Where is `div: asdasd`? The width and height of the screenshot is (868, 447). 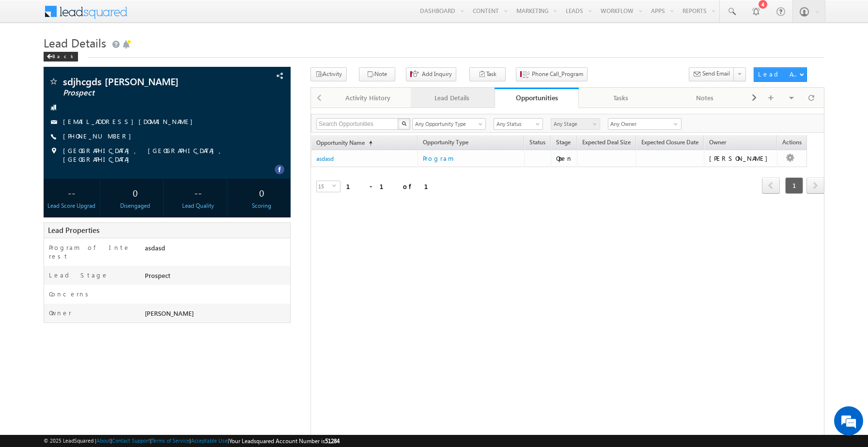 div: asdasd is located at coordinates (216, 250).